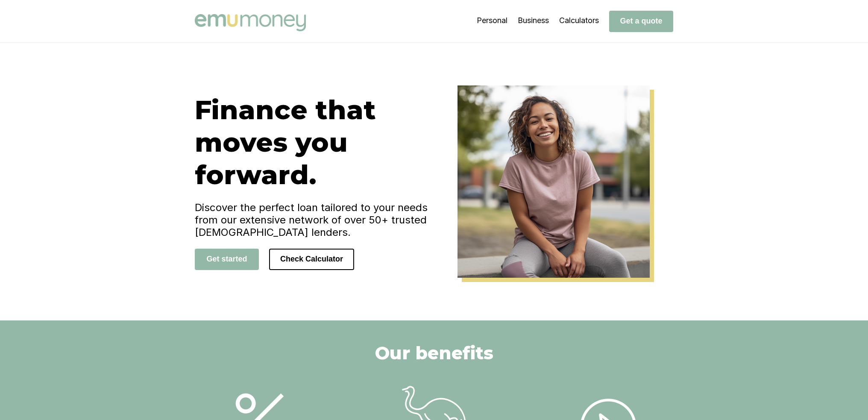 This screenshot has width=868, height=420. I want to click on button: Get a quote, so click(641, 21).